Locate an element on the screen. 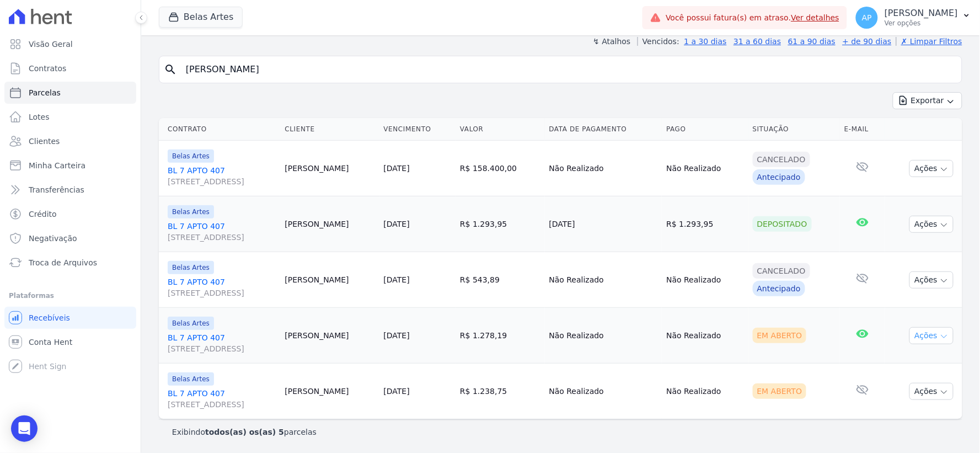 Image resolution: width=980 pixels, height=453 pixels. span: AP is located at coordinates (867, 18).